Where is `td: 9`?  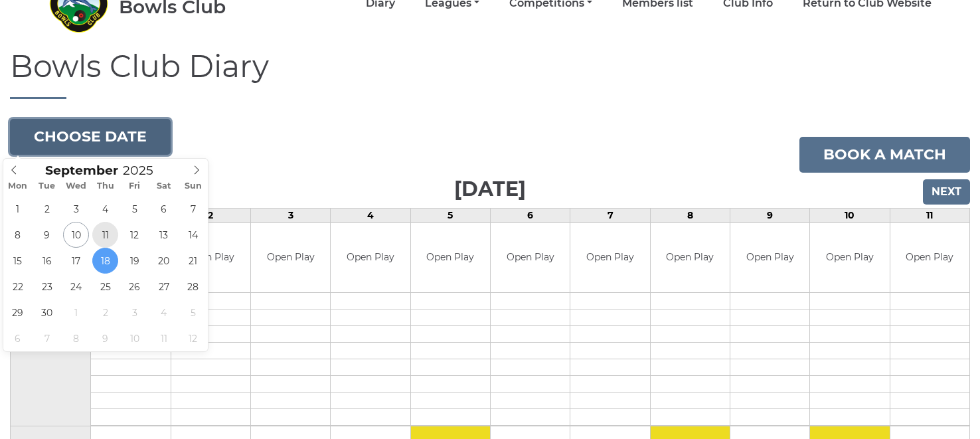 td: 9 is located at coordinates (769, 215).